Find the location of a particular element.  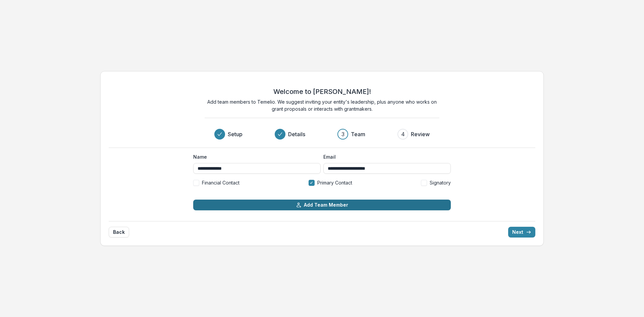

h3: Review is located at coordinates (420, 134).